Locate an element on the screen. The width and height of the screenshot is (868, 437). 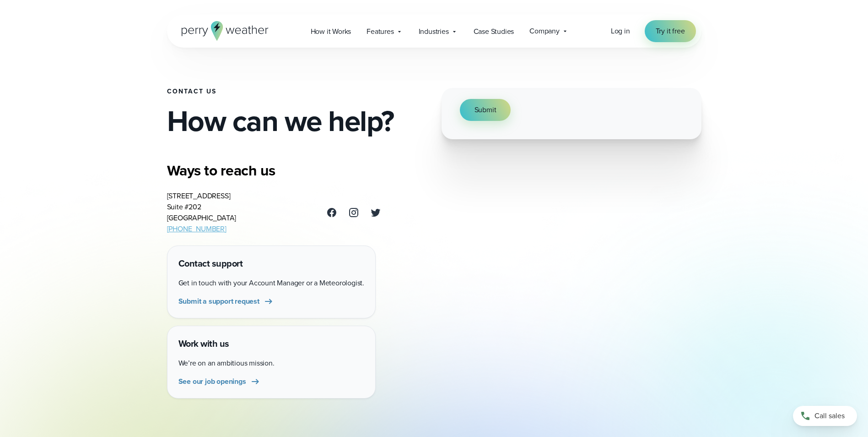
h2: How can we help? is located at coordinates (297, 121).